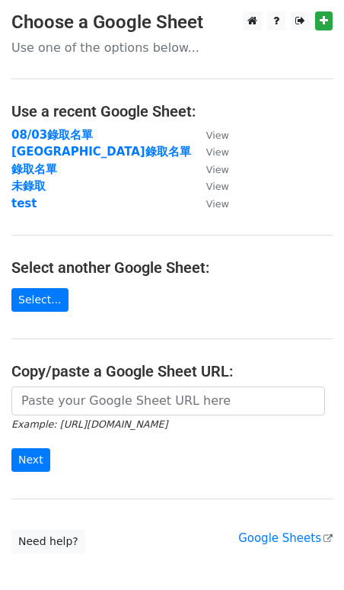 Image resolution: width=344 pixels, height=590 pixels. I want to click on p: Use one of the options below..., so click(172, 47).